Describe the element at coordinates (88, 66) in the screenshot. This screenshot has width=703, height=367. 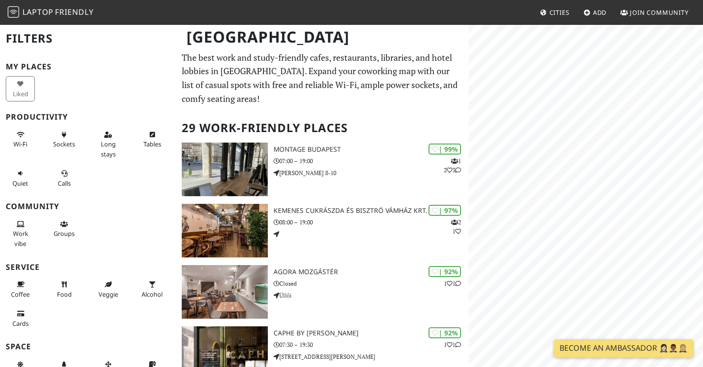
I see `h3: My Places` at that location.